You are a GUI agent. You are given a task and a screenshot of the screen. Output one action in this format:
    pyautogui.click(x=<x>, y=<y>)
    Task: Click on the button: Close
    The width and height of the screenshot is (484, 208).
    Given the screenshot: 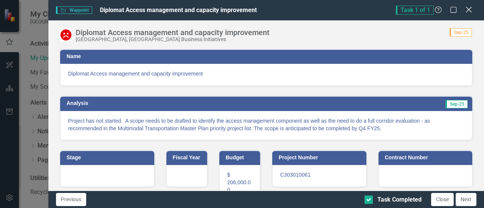 What is the action you would take?
    pyautogui.click(x=442, y=200)
    